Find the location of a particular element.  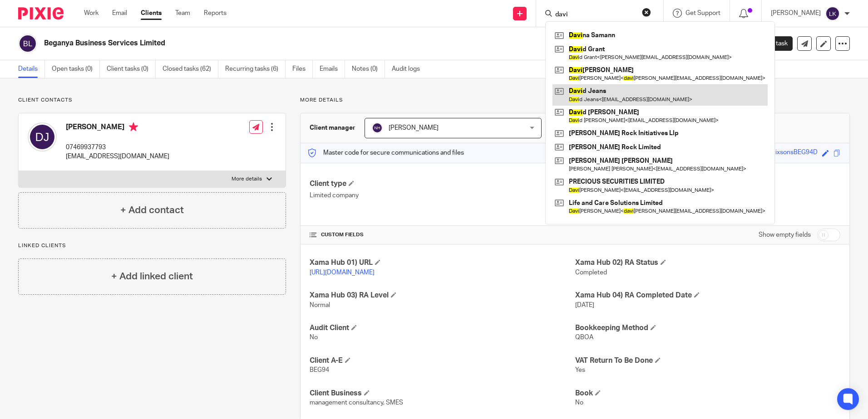

label: Show empty fields is located at coordinates (784, 235).